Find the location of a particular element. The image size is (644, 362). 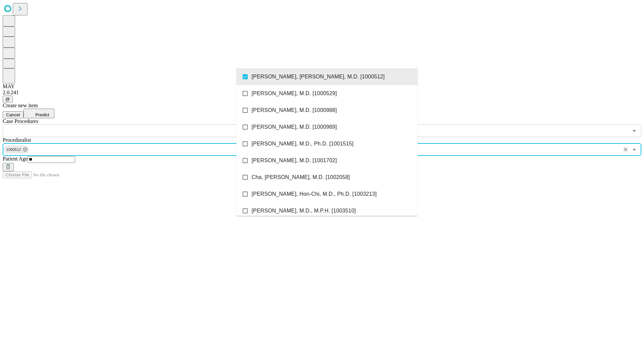

button: Open is located at coordinates (634, 131).